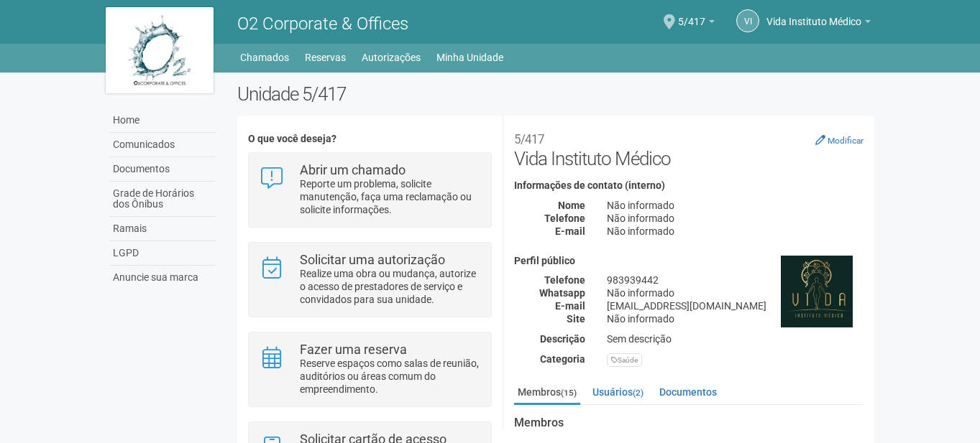  What do you see at coordinates (571, 206) in the screenshot?
I see `strong: Nome` at bounding box center [571, 206].